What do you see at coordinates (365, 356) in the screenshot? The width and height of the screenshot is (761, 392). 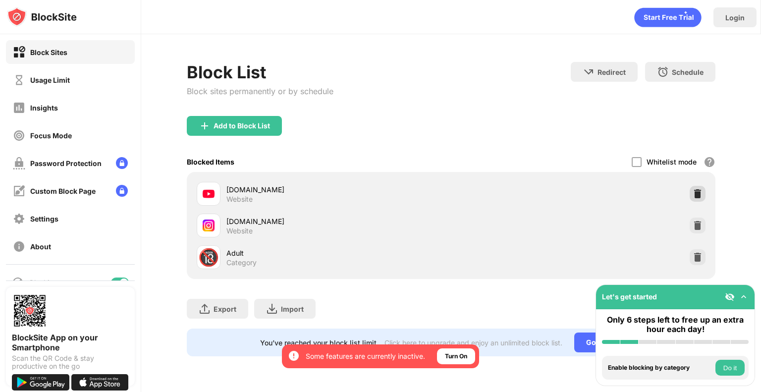 I see `div: Some features are currently inactive.` at bounding box center [365, 356].